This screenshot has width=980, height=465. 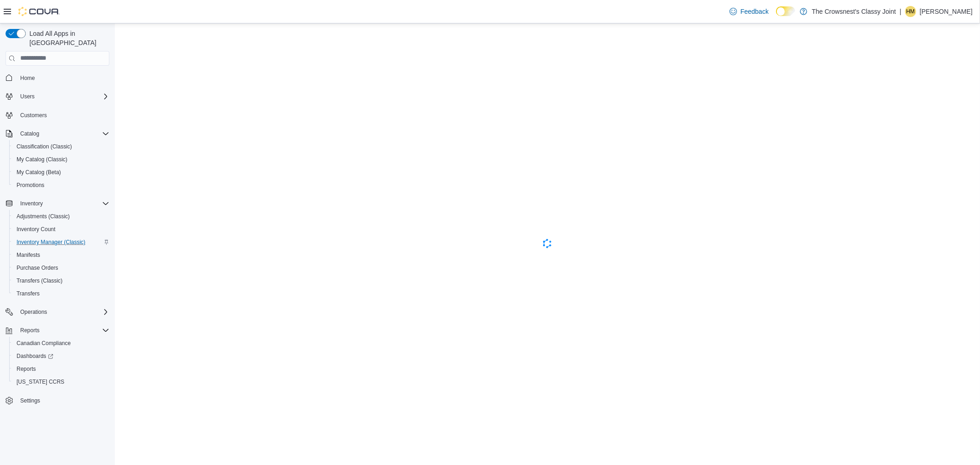 I want to click on a: Adjustments (Classic), so click(x=43, y=216).